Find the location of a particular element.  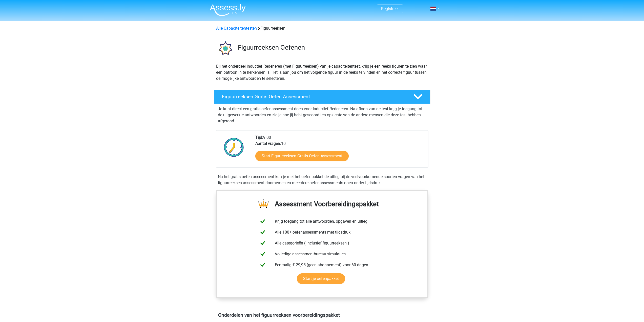

h4: Figuurreeksen Gratis Oefen Assessment is located at coordinates (314, 96).